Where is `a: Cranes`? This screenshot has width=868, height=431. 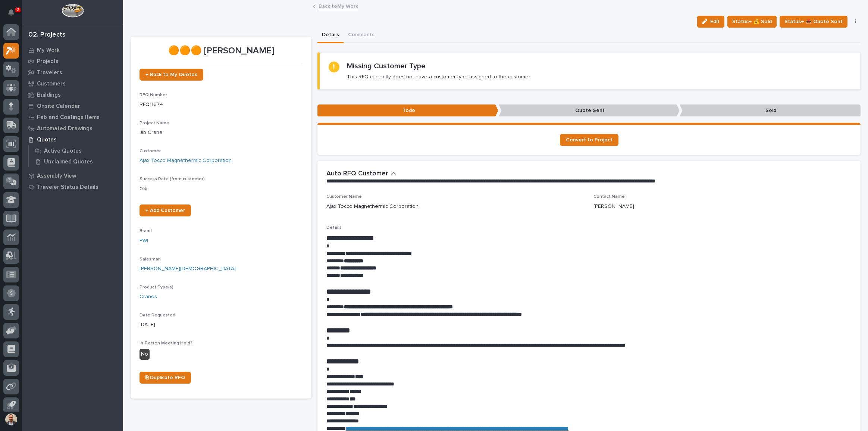
a: Cranes is located at coordinates (148, 297).